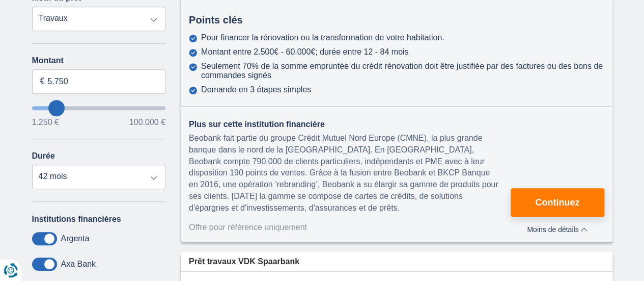 The image size is (644, 281). What do you see at coordinates (256, 90) in the screenshot?
I see `div: Demande en 3 étapes simples` at bounding box center [256, 90].